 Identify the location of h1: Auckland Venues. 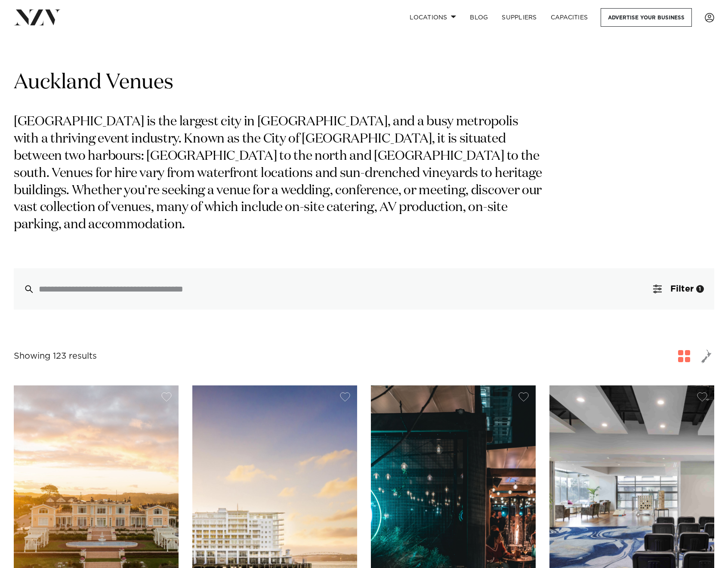
(364, 83).